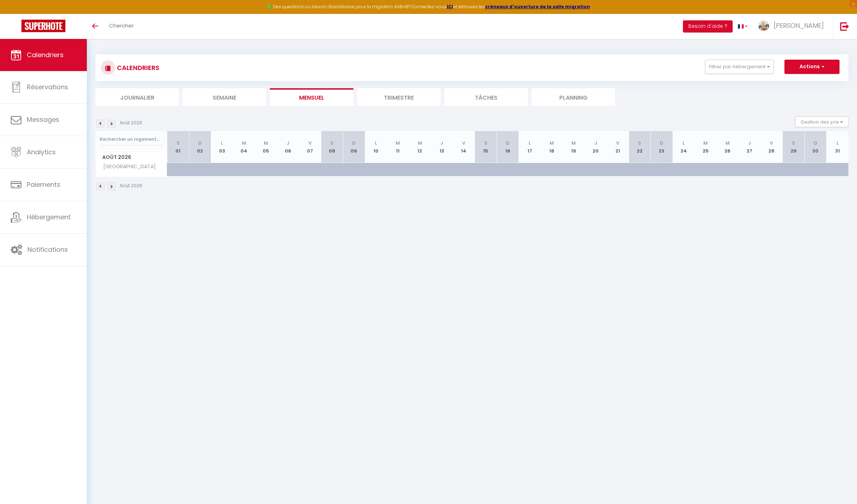  Describe the element at coordinates (399, 97) in the screenshot. I see `li: Trimestre` at that location.